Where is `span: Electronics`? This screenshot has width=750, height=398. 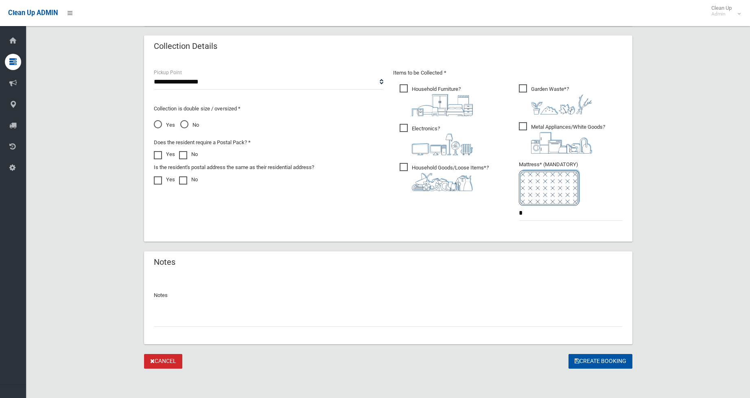
span: Electronics is located at coordinates (436, 139).